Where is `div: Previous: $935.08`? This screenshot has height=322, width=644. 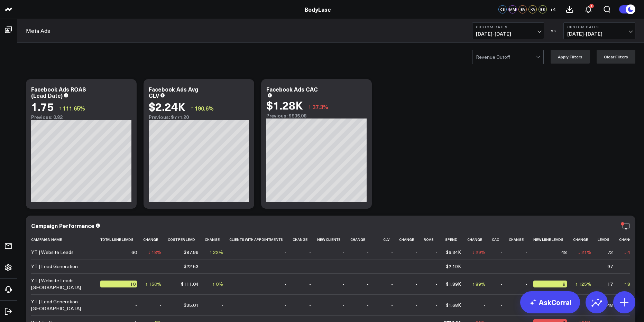
div: Previous: $935.08 is located at coordinates (316, 116).